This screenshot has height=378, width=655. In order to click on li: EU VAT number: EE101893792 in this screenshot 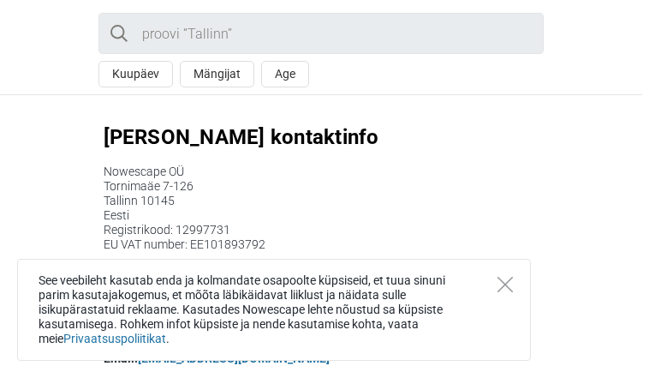, I will do `click(328, 244)`.